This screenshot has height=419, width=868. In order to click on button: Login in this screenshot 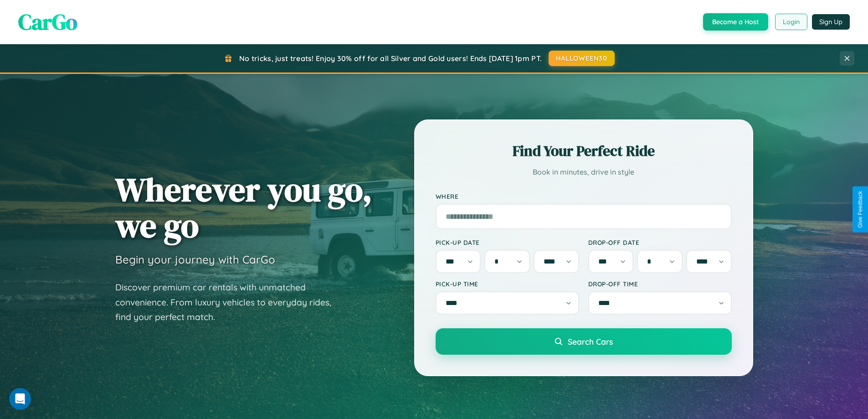, I will do `click(791, 22)`.